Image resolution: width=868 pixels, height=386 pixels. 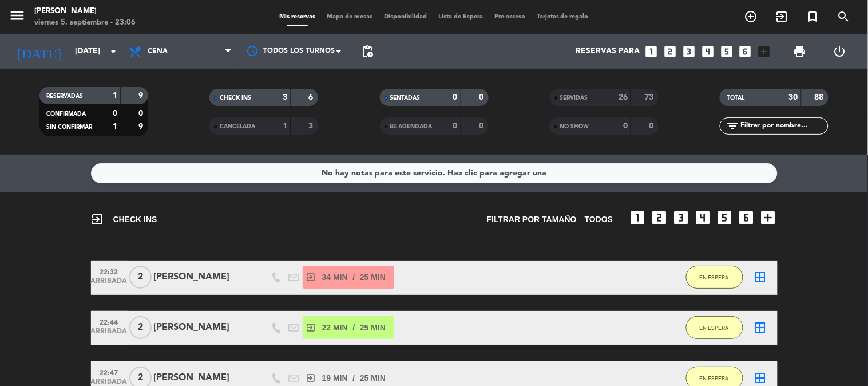 What do you see at coordinates (406, 17) in the screenshot?
I see `span: Disponibilidad` at bounding box center [406, 17].